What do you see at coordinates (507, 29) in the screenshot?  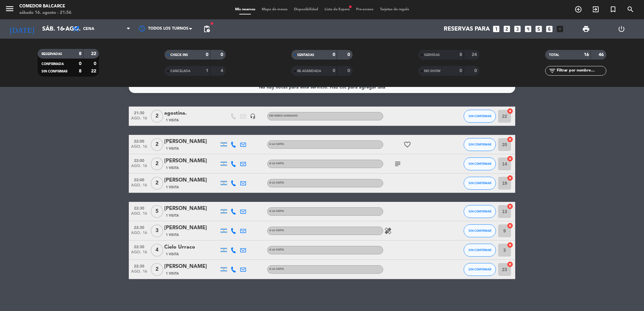 I see `i: looks_two` at bounding box center [507, 29].